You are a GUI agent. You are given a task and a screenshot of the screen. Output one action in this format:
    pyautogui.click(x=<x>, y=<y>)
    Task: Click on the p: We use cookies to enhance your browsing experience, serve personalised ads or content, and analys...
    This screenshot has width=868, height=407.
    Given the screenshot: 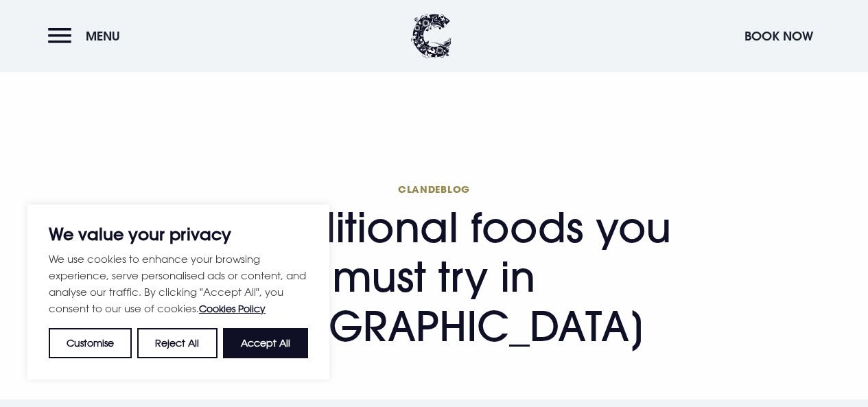 What is the action you would take?
    pyautogui.click(x=178, y=284)
    